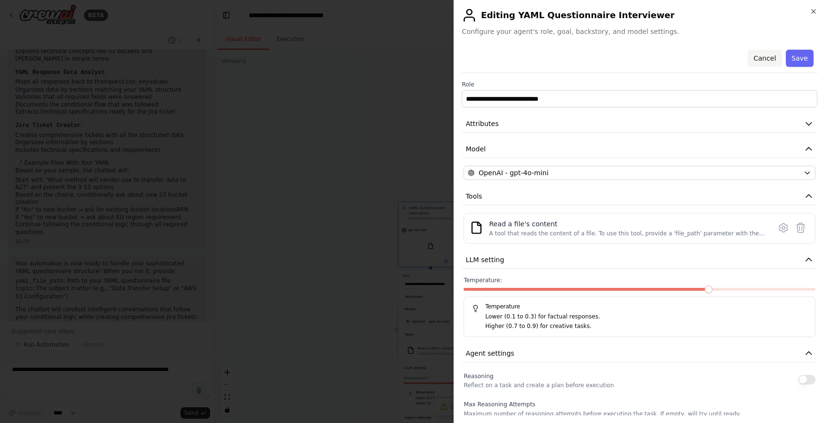 The image size is (825, 423). Describe the element at coordinates (646, 326) in the screenshot. I see `p: Higher (0.7 to 0.9) for creative tasks.` at that location.